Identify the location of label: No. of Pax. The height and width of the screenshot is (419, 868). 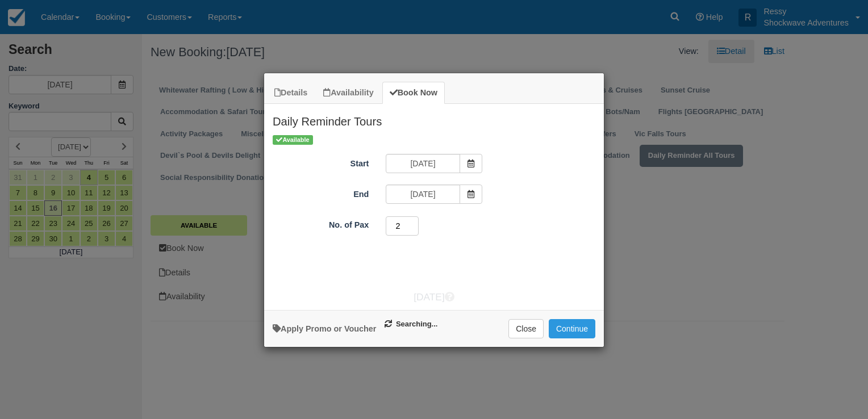
(321, 223).